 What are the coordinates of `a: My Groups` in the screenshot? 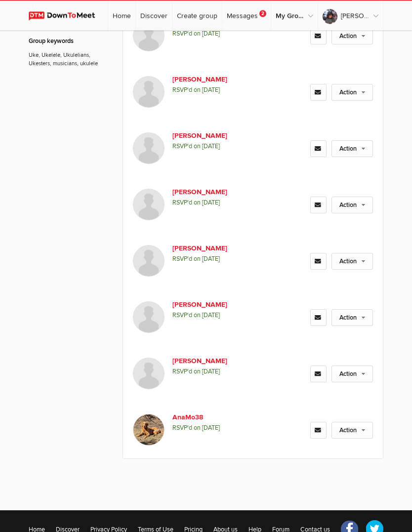 It's located at (294, 16).